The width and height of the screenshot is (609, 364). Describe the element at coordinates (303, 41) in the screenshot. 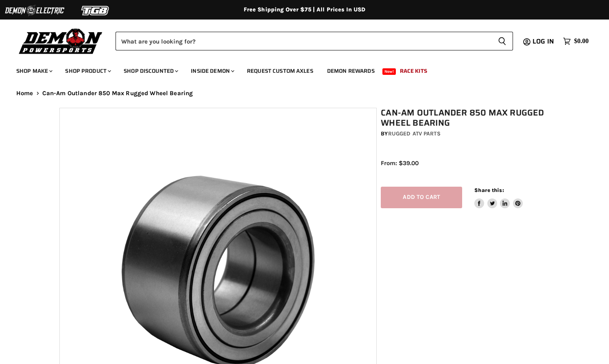

I see `input: Search` at that location.